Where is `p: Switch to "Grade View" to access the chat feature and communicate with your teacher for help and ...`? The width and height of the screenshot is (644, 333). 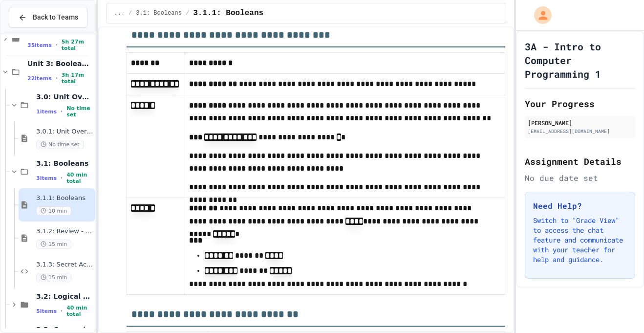
p: Switch to "Grade View" to access the chat feature and communicate with your teacher for help and ... is located at coordinates (580, 240).